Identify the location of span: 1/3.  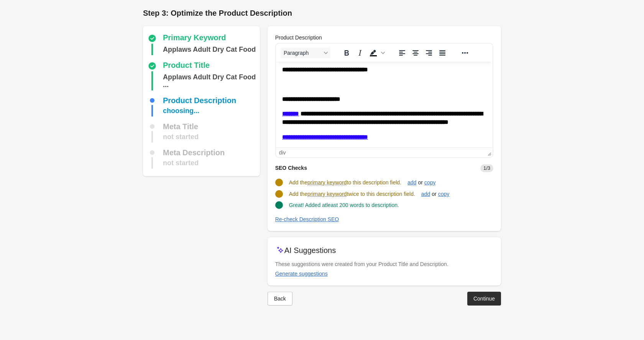
(487, 168).